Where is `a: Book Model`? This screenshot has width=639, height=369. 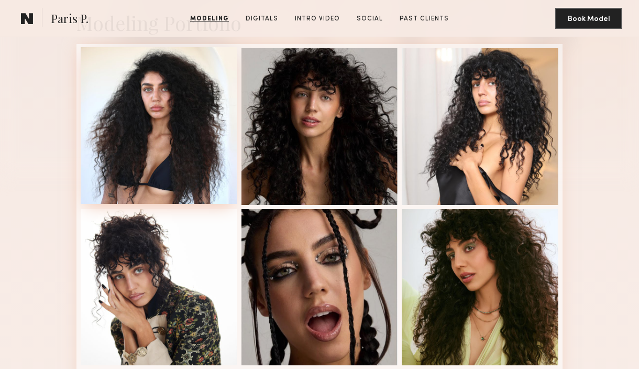
a: Book Model is located at coordinates (589, 18).